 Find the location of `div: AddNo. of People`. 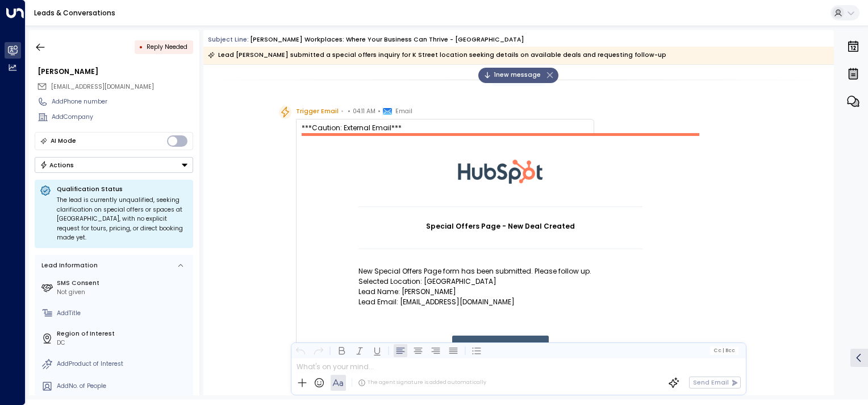

div: AddNo. of People is located at coordinates (123, 386).